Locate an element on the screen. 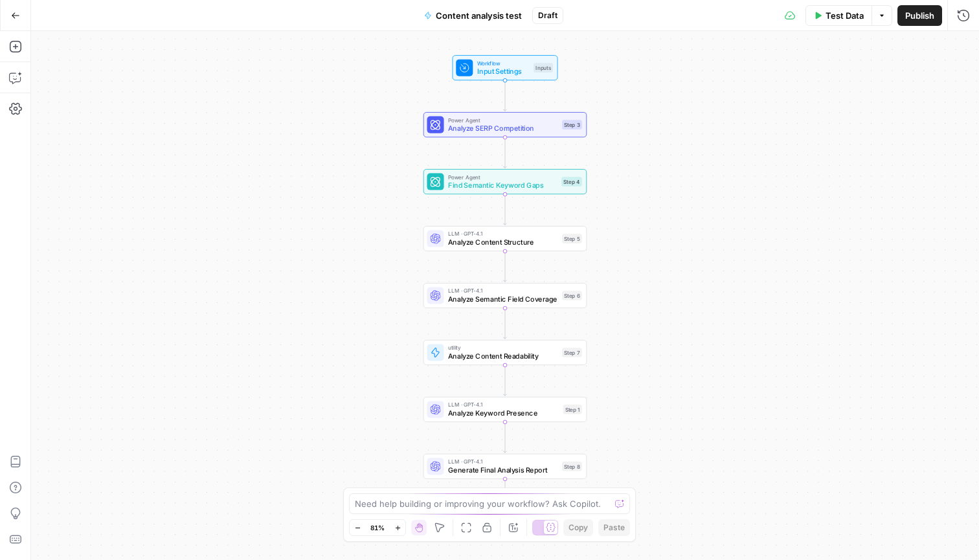  div: Step 8 is located at coordinates (572, 466).